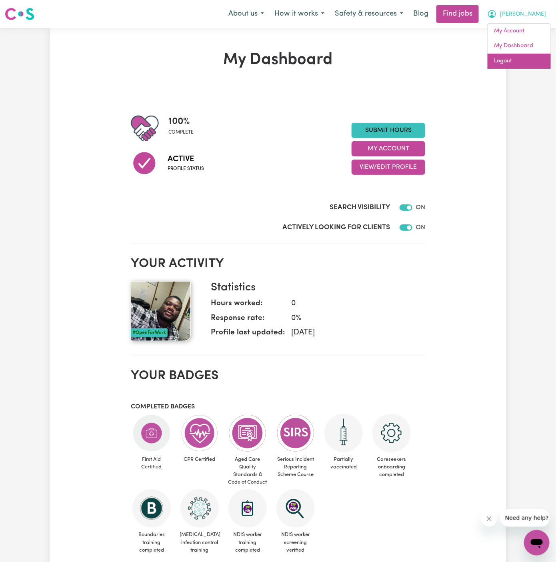 The image size is (556, 562). Describe the element at coordinates (20, 14) in the screenshot. I see `a: Careseekers logo` at that location.